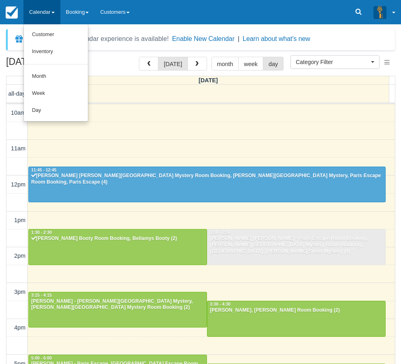  What do you see at coordinates (56, 35) in the screenshot?
I see `a: Customer` at bounding box center [56, 35].